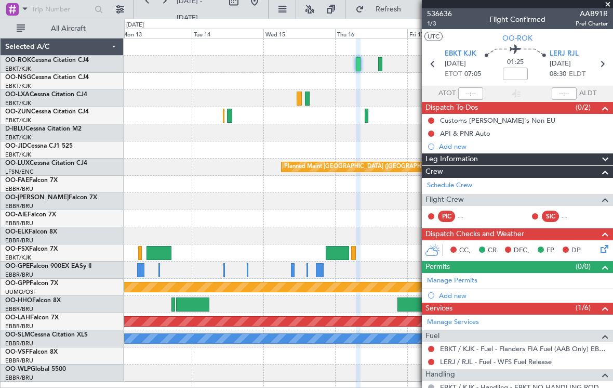  Describe the element at coordinates (452, 108) in the screenshot. I see `span: Dispatch To-Dos` at that location.